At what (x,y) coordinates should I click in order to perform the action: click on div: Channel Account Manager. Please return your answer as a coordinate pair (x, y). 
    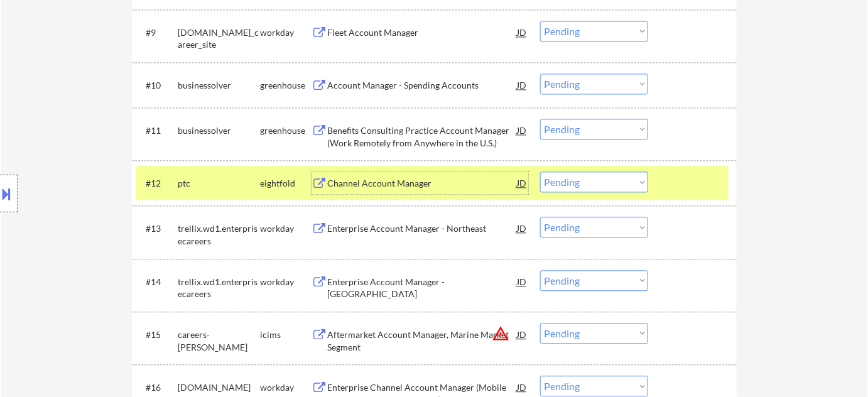
    Looking at the image, I should click on (422, 183).